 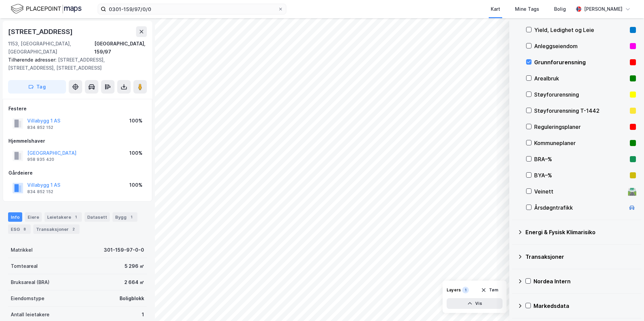 I want to click on div: Kommuneplaner, so click(x=580, y=143).